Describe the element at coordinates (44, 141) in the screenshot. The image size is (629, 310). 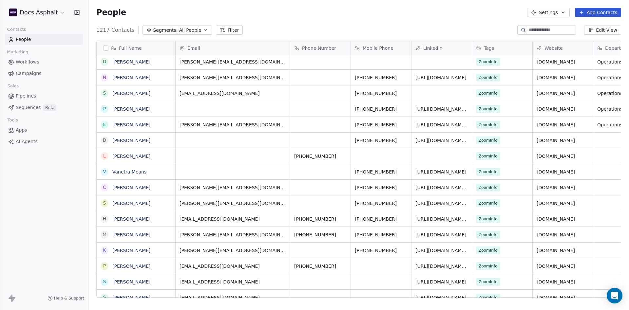
I see `a: AI Agents` at that location.